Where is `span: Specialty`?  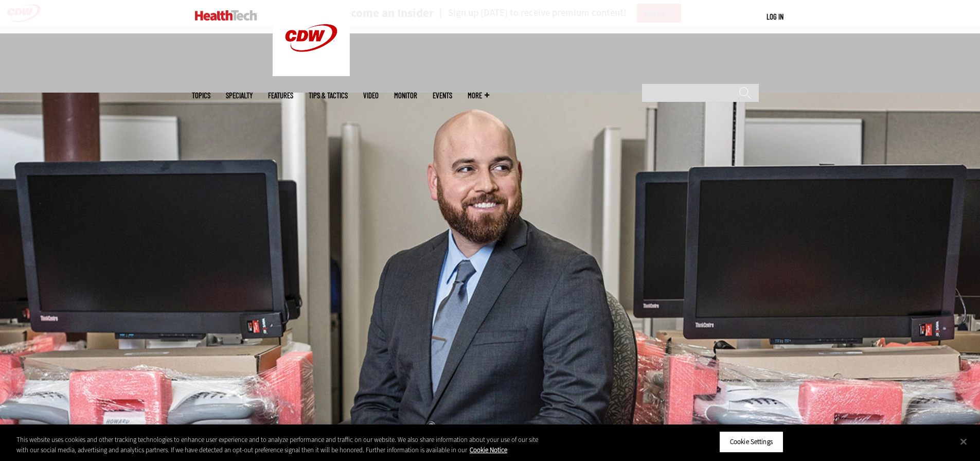
span: Specialty is located at coordinates (239, 95).